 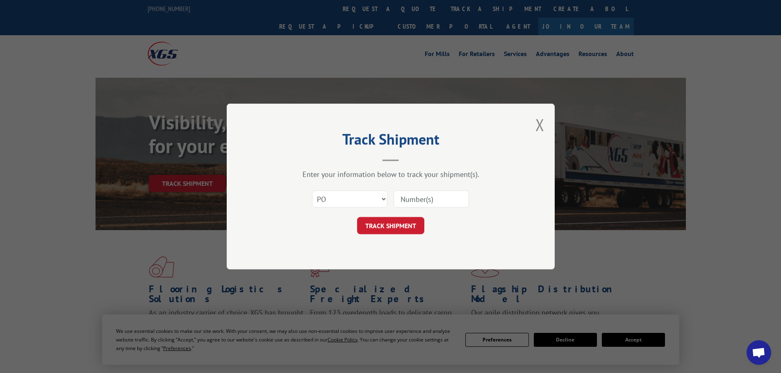 I want to click on a: Open chat, so click(x=758, y=353).